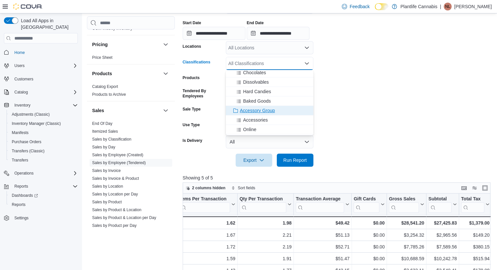 The width and height of the screenshot is (497, 270). What do you see at coordinates (257, 111) in the screenshot?
I see `span: Accessory Group` at bounding box center [257, 111].